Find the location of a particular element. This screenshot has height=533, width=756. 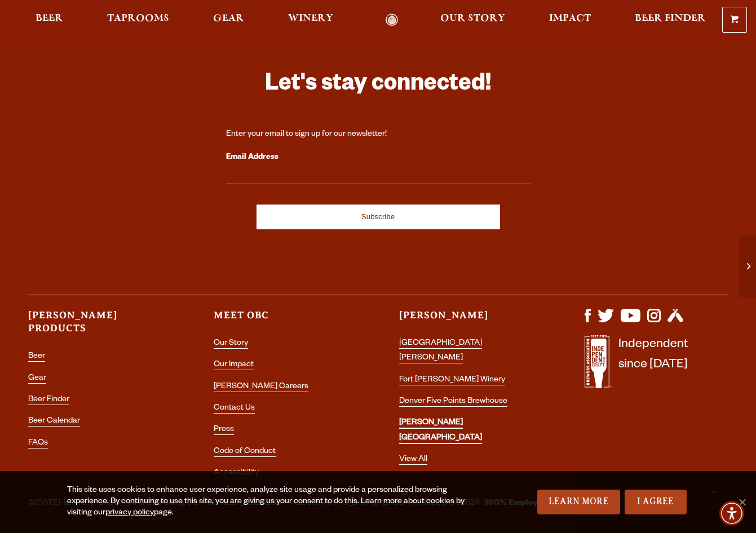

a: Visit us on Facebook is located at coordinates (588, 321).